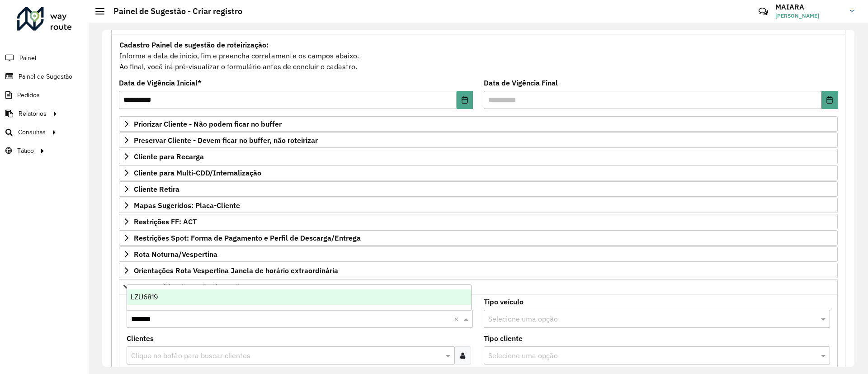 The width and height of the screenshot is (868, 374). What do you see at coordinates (226, 140) in the screenshot?
I see `span: Preservar Cliente - Devem ficar no buffer, não roteirizar` at bounding box center [226, 140].